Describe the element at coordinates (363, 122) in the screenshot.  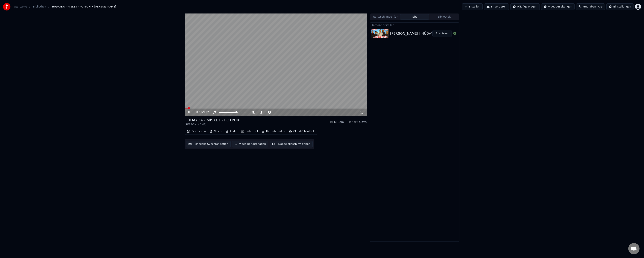
I see `div: C#m` at that location.